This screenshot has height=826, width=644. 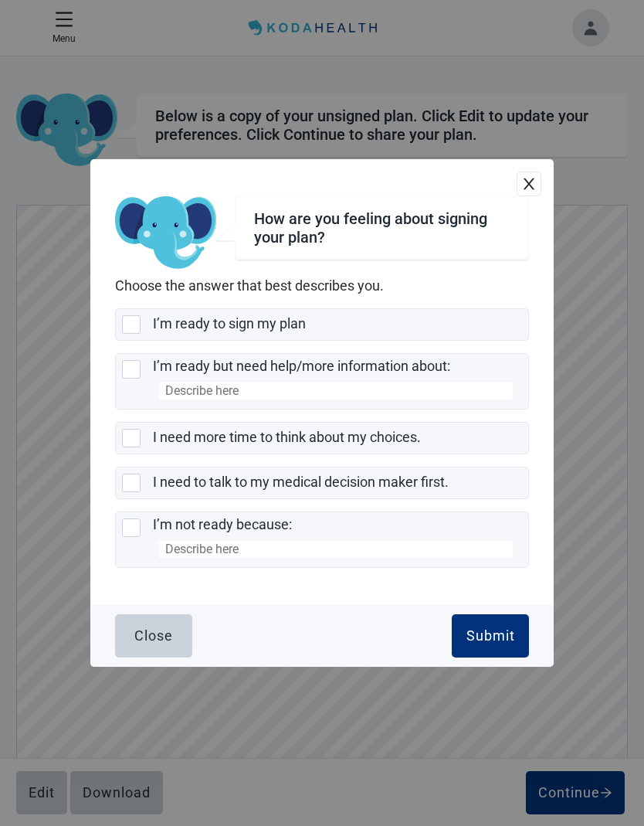 I want to click on div: I need more time to think about my choices., checkbox, not selected, so click(x=322, y=438).